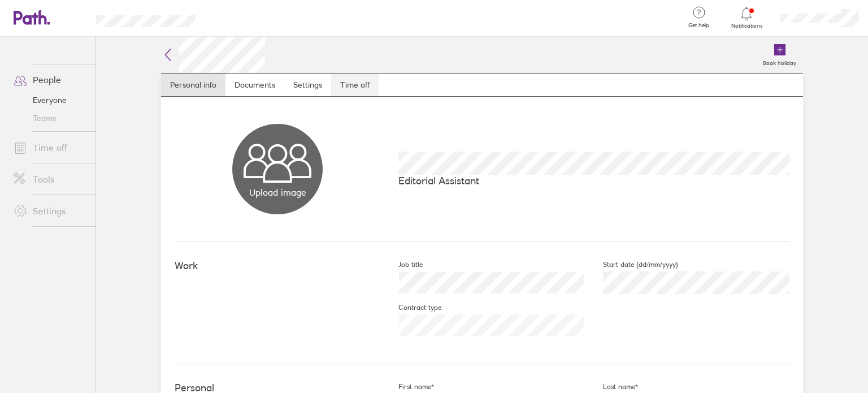 This screenshot has height=393, width=868. What do you see at coordinates (594, 180) in the screenshot?
I see `p: Editorial Assistant` at bounding box center [594, 180].